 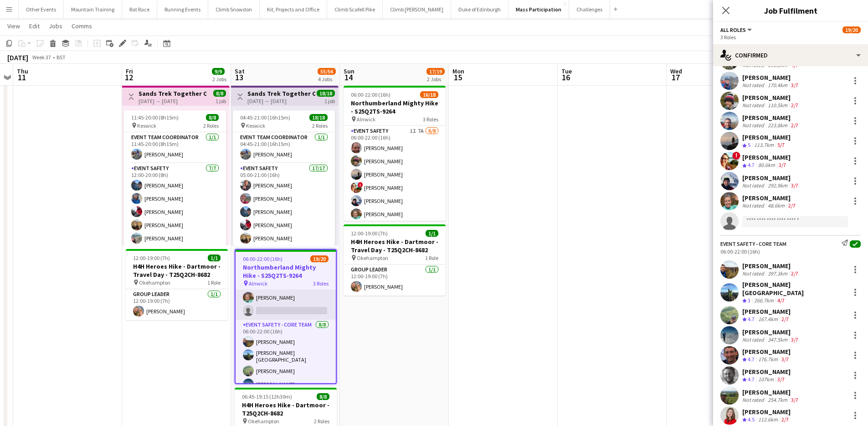 I want to click on span: 12, so click(x=129, y=77).